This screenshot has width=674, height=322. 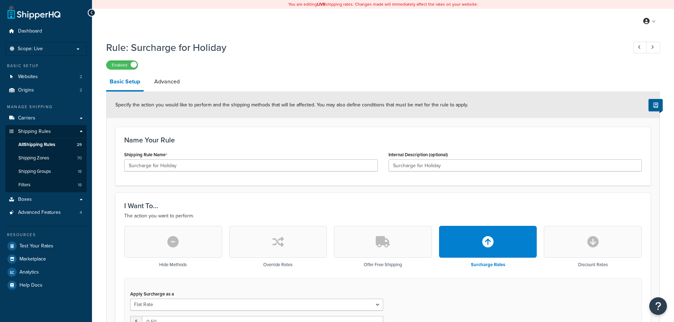 I want to click on h1: Rule: Surcharge for Holiday, so click(x=363, y=47).